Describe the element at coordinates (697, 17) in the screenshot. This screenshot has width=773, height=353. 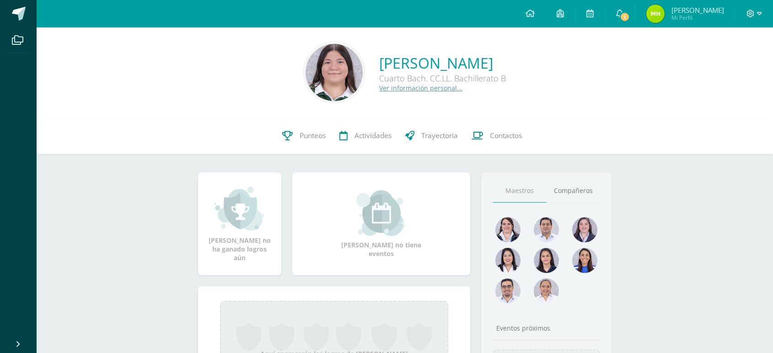
I see `span: Mi Perfil` at that location.